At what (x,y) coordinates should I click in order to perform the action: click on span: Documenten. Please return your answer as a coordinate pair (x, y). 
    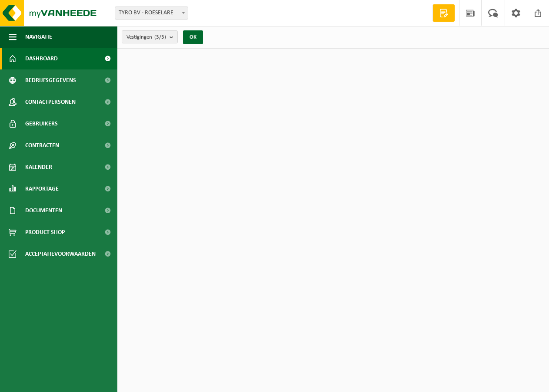
    Looking at the image, I should click on (44, 211).